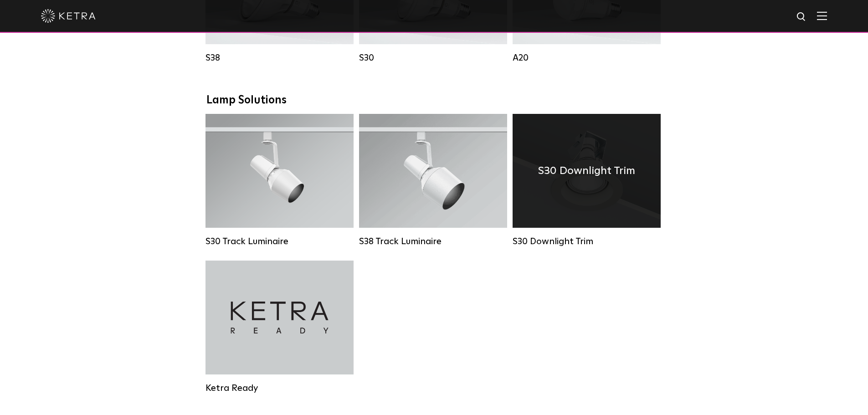  I want to click on div: S30 Downlight Trim, so click(586, 241).